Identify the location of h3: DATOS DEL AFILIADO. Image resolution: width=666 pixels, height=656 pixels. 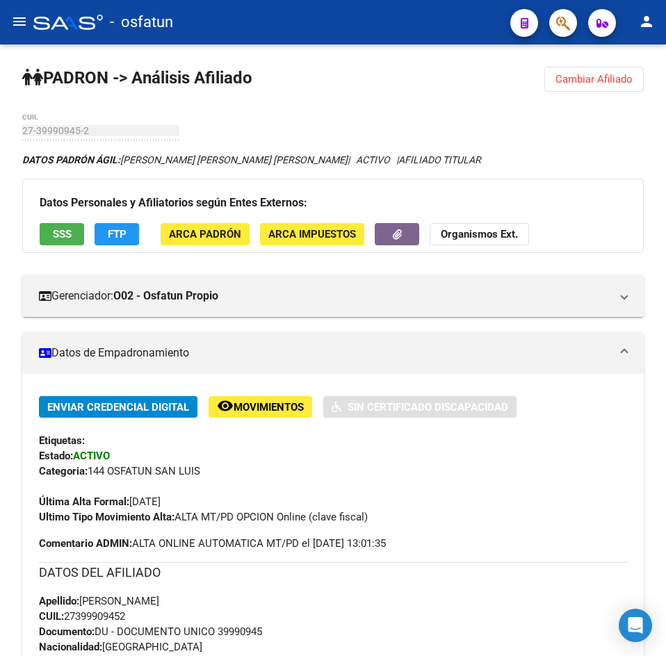
(333, 573).